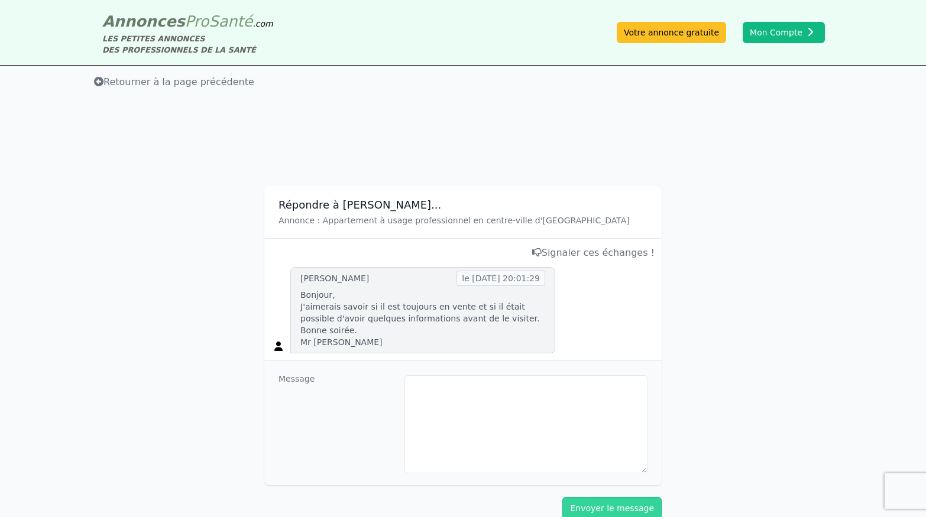 Image resolution: width=926 pixels, height=517 pixels. I want to click on div: LES PETITES ANNONCES DES PROFESSIONNELS DE LA SANTÉ, so click(187, 44).